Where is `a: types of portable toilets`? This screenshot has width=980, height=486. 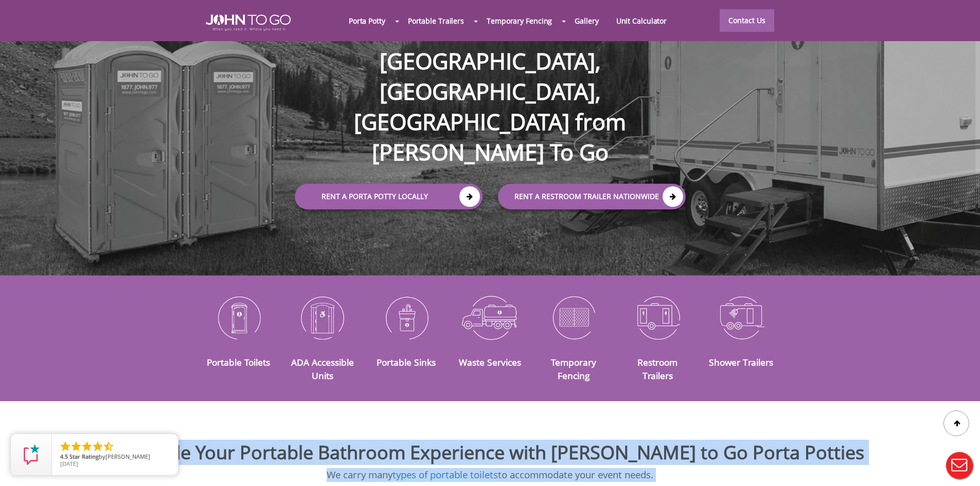
a: types of portable toilets is located at coordinates (445, 474).